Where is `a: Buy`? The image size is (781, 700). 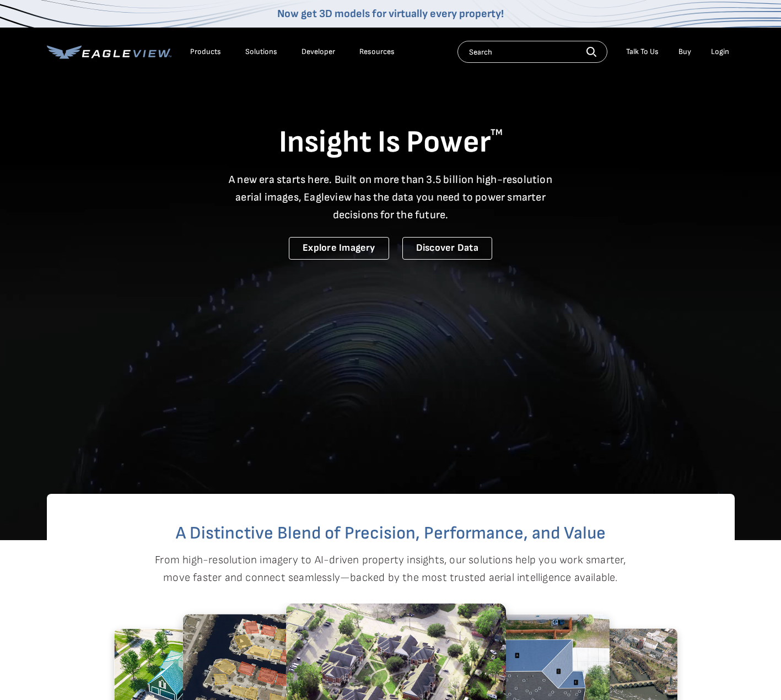
a: Buy is located at coordinates (684, 52).